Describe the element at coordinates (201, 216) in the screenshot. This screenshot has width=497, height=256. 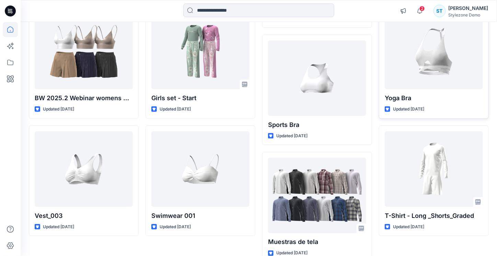
I see `p: Swimwear 001` at that location.